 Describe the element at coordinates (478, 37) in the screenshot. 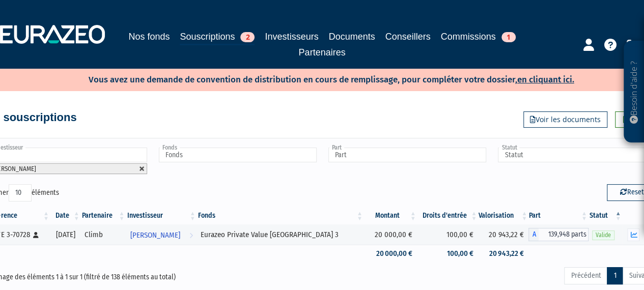

I see `a: Commissions1` at that location.